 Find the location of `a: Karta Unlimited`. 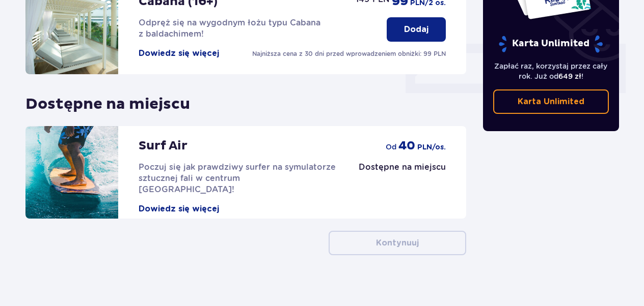

a: Karta Unlimited is located at coordinates (552, 102).